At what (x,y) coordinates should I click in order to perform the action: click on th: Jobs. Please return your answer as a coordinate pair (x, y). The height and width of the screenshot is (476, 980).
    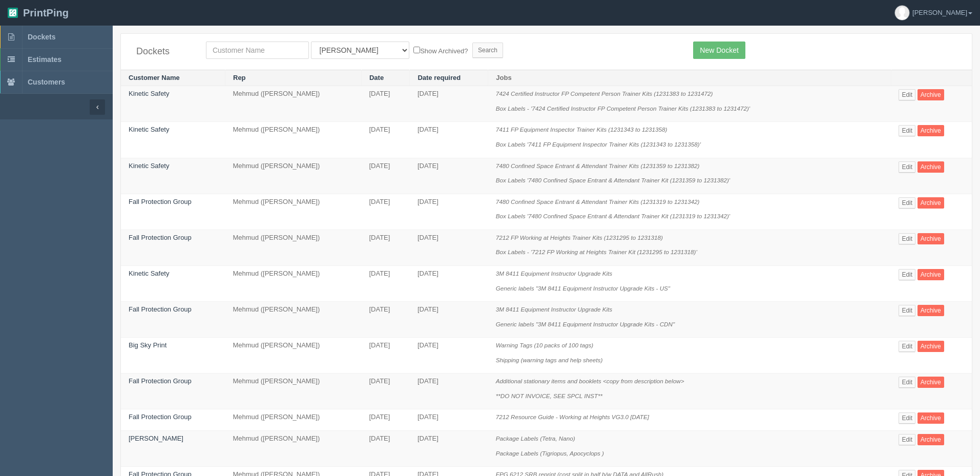
    Looking at the image, I should click on (690, 78).